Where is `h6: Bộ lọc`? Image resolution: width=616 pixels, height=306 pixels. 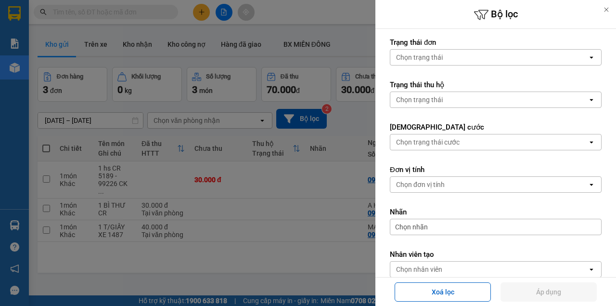
h6: Bộ lọc is located at coordinates (496, 14).